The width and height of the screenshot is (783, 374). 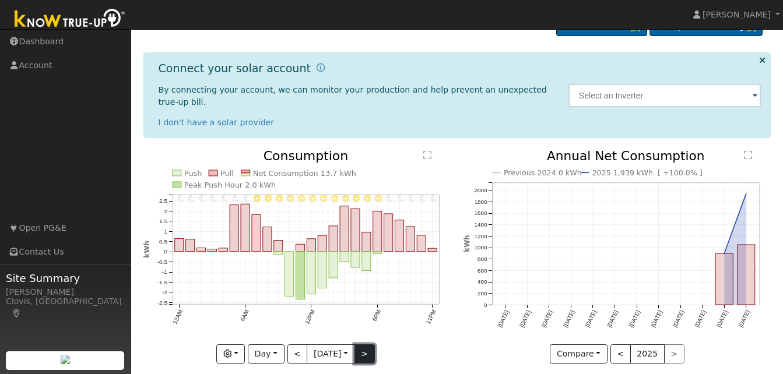 What do you see at coordinates (65, 278) in the screenshot?
I see `span: Site Summary` at bounding box center [65, 278].